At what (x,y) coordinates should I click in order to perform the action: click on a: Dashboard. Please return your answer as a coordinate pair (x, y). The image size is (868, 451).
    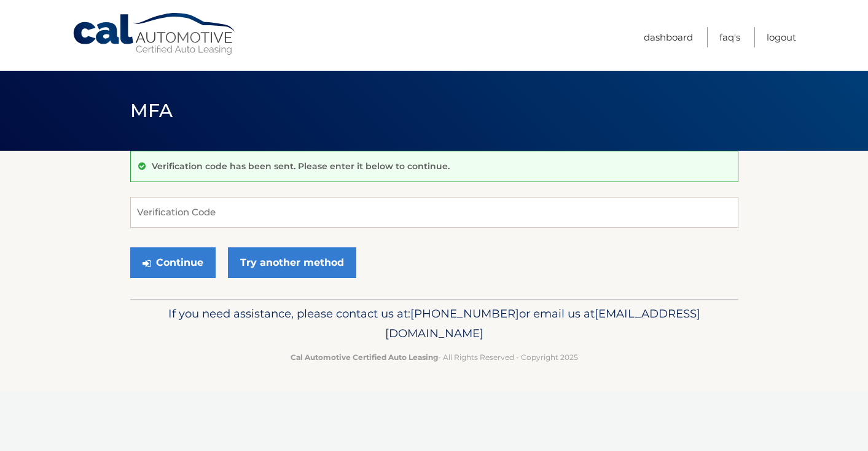
    Looking at the image, I should click on (669, 37).